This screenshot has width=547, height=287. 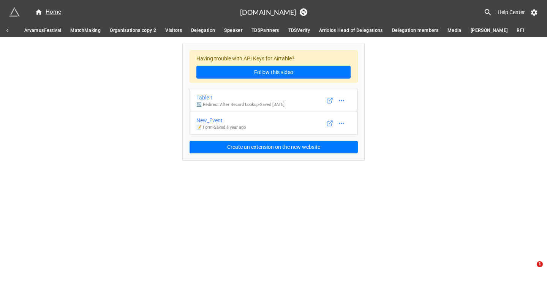 I want to click on p: 📝 Form - Saved a year ago, so click(x=221, y=128).